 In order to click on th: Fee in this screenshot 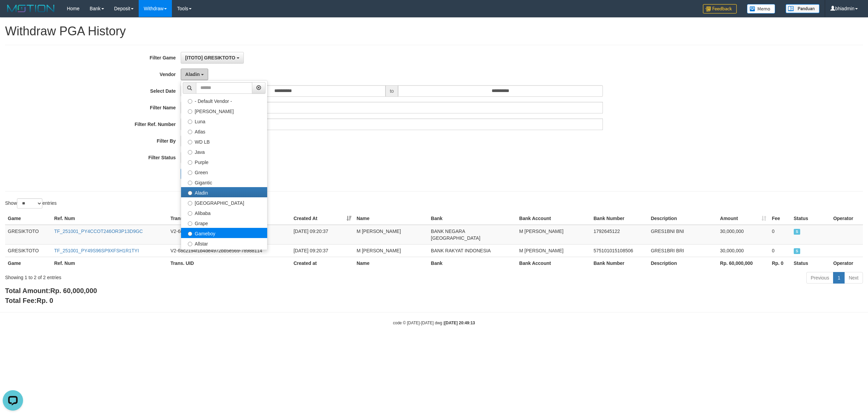, I will do `click(780, 218)`.